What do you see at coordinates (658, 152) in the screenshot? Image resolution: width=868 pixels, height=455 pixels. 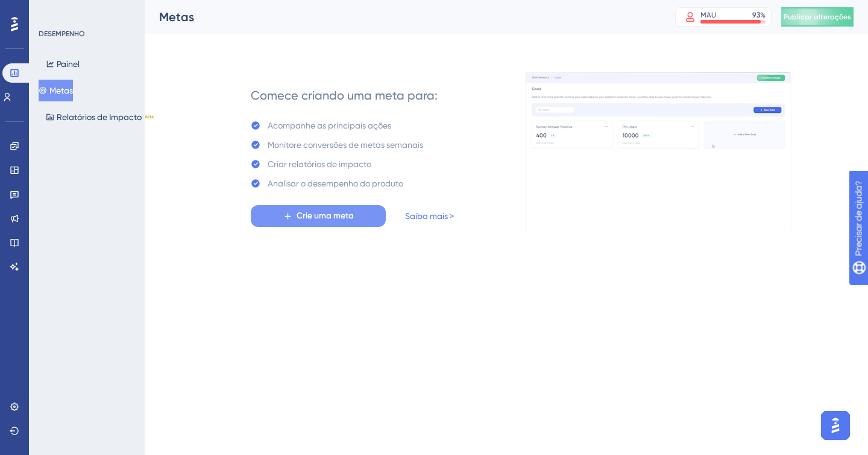 I see `img: 4ba7ac607e596fd2f9ec34f7978dce69.gif` at bounding box center [658, 152].